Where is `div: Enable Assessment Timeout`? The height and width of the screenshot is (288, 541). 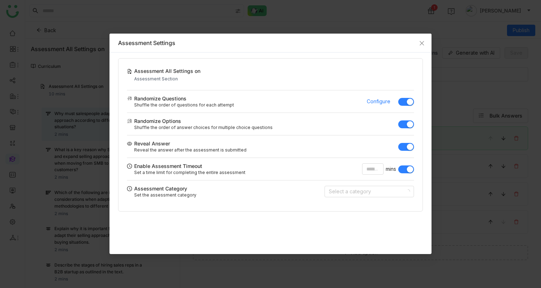 div: Enable Assessment Timeout is located at coordinates (168, 166).